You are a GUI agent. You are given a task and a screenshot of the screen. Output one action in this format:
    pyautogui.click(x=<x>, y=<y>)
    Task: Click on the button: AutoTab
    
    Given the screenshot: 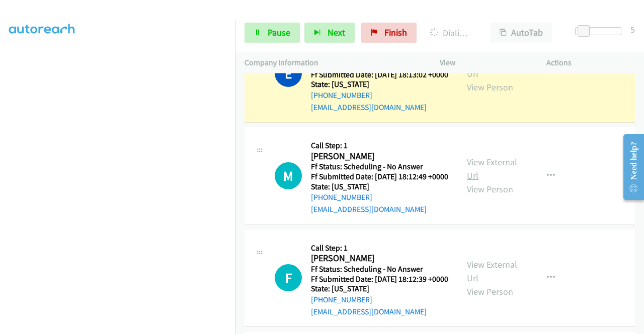 What is the action you would take?
    pyautogui.click(x=522, y=33)
    